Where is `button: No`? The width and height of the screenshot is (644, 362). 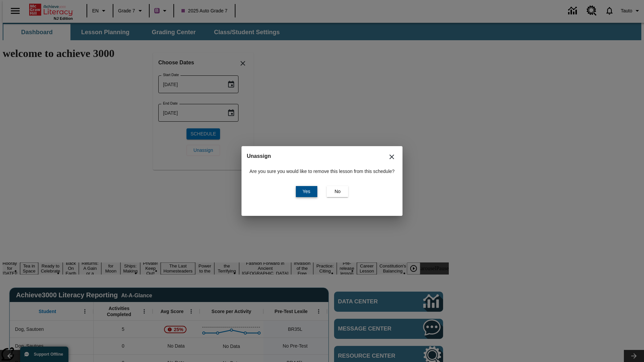 button: No is located at coordinates (338, 191).